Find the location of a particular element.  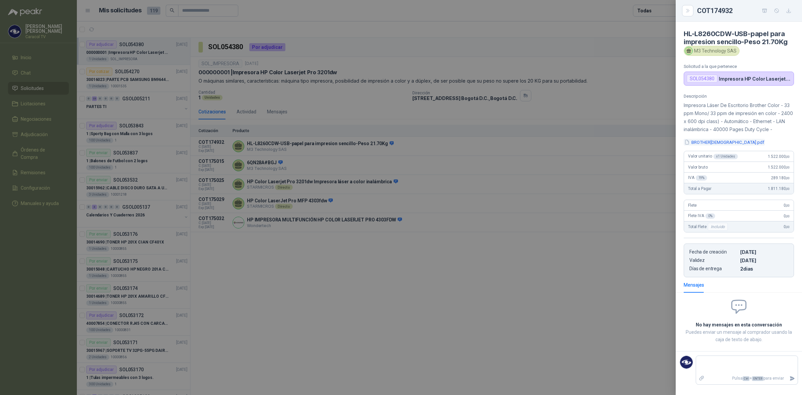

span: Valor unitario is located at coordinates (713, 156).